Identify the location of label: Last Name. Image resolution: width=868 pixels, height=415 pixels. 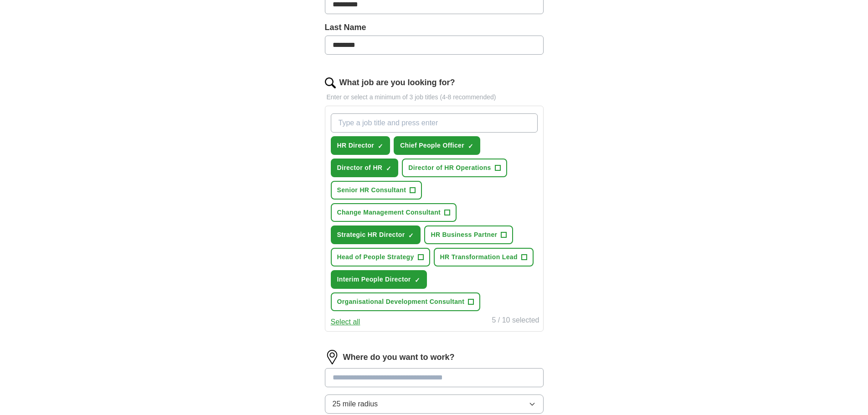
(434, 27).